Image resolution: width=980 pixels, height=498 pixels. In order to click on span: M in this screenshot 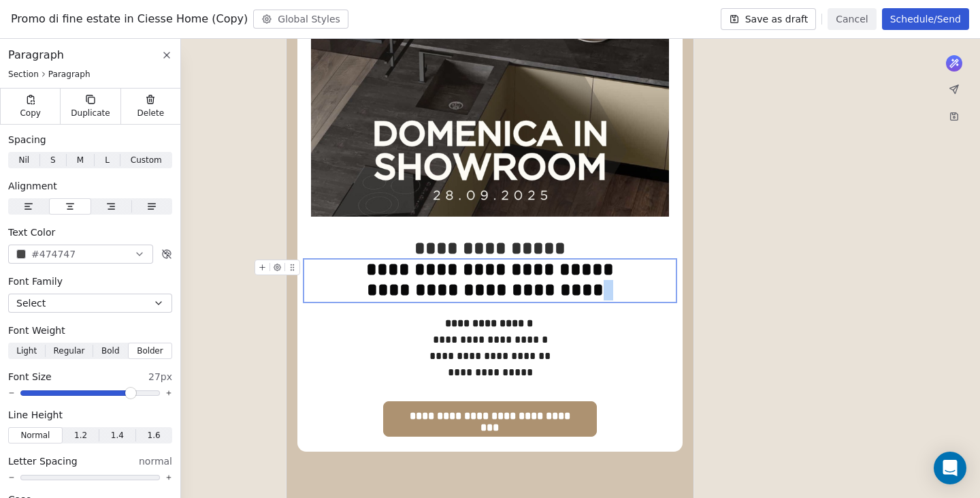, I will do `click(81, 160)`.